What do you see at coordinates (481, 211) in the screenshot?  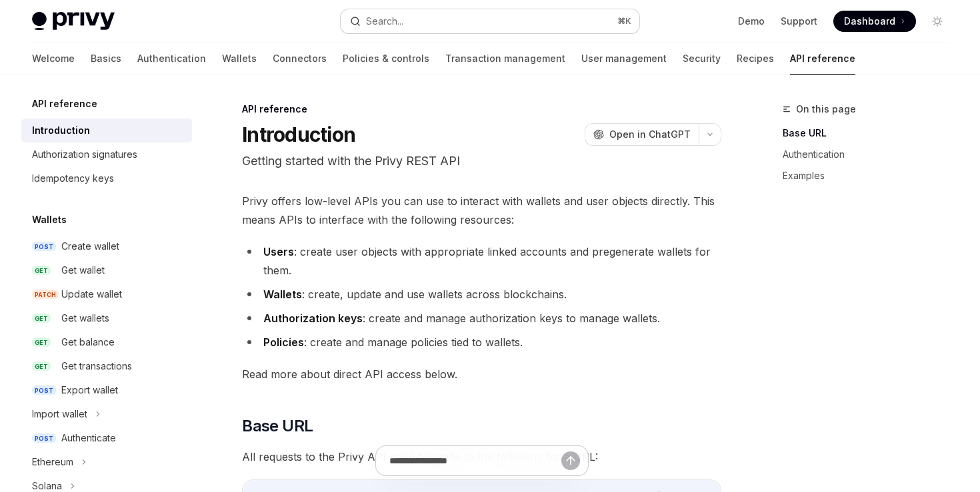 I see `span: Privy offers low-level APIs you can use to interact with wallets and user objects directly. This ...` at bounding box center [481, 211].